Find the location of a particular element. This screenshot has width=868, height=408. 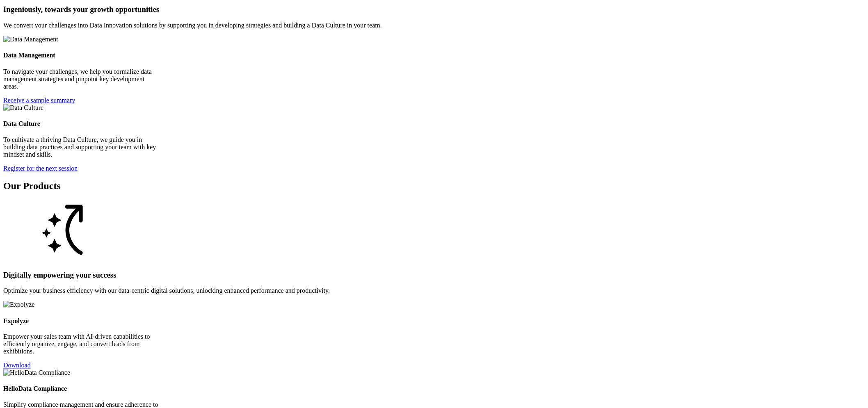

h4: Data Culture is located at coordinates (81, 124).